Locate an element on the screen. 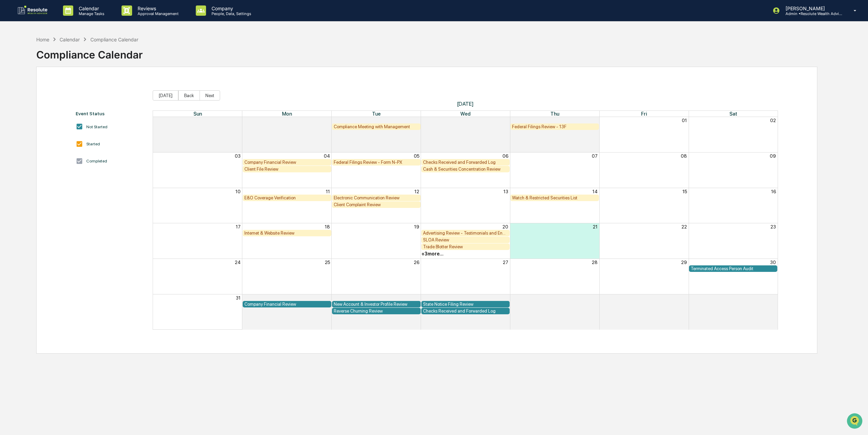 Image resolution: width=868 pixels, height=435 pixels. div: Company Financial Review is located at coordinates (287, 162).